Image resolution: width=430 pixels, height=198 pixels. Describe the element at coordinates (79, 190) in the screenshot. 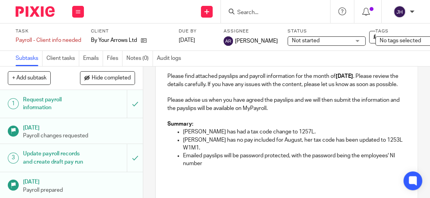

I see `p: Payroll prepared` at that location.